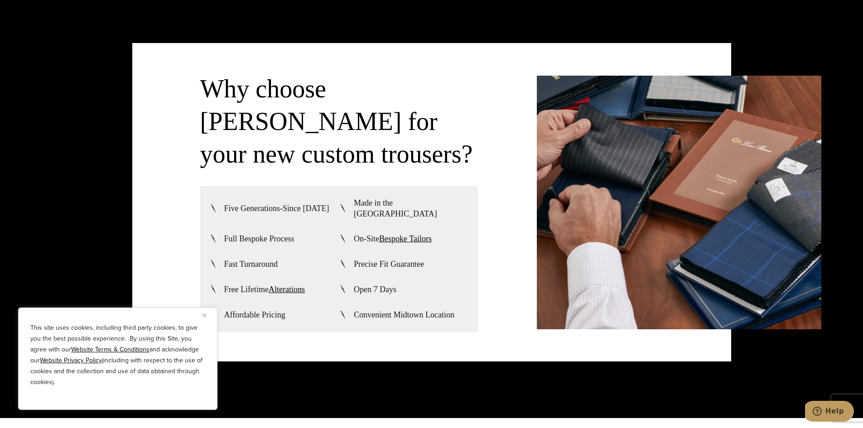 Image resolution: width=863 pixels, height=428 pixels. I want to click on img: Client flipping through Loro Piana trouser swatch books., so click(679, 202).